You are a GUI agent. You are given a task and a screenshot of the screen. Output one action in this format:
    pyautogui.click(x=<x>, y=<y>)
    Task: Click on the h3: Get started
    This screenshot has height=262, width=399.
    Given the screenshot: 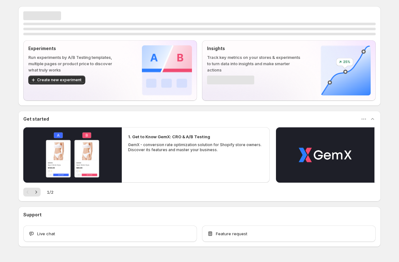 What is the action you would take?
    pyautogui.click(x=36, y=119)
    